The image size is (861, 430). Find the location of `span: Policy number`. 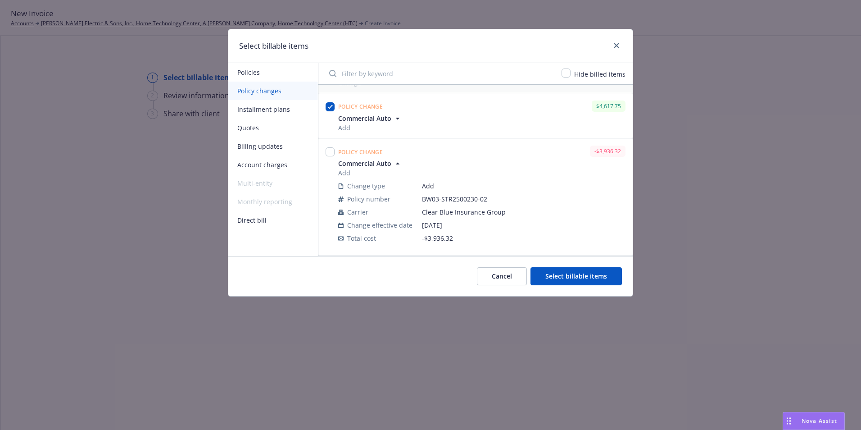

span: Policy number is located at coordinates (369, 199).